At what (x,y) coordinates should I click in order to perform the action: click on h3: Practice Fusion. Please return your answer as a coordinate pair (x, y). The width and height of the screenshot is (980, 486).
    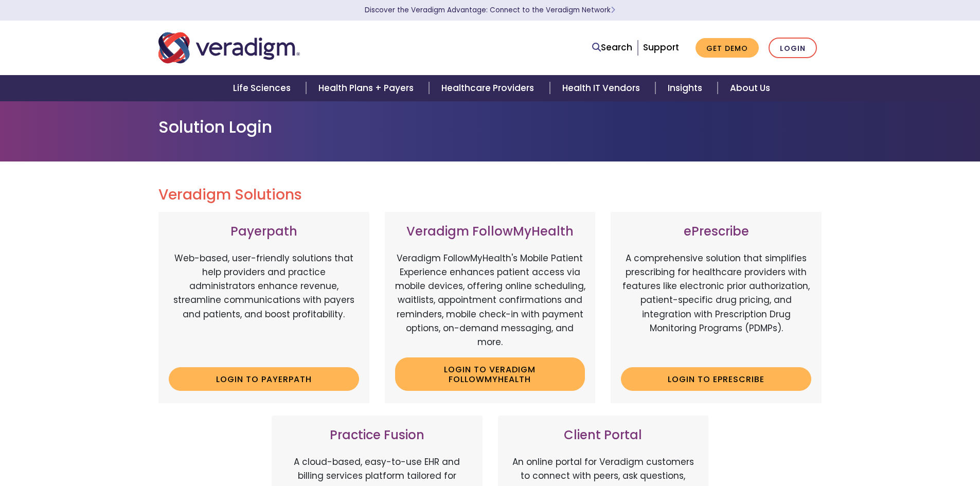
    Looking at the image, I should click on (377, 435).